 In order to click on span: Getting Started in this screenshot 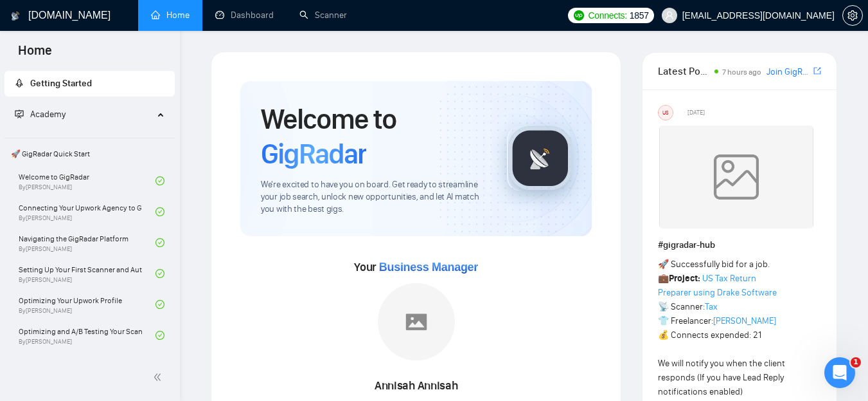, I will do `click(61, 83)`.